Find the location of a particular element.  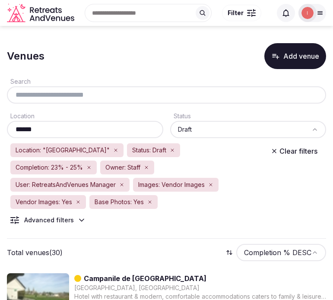

h1: Venues is located at coordinates (25, 56).